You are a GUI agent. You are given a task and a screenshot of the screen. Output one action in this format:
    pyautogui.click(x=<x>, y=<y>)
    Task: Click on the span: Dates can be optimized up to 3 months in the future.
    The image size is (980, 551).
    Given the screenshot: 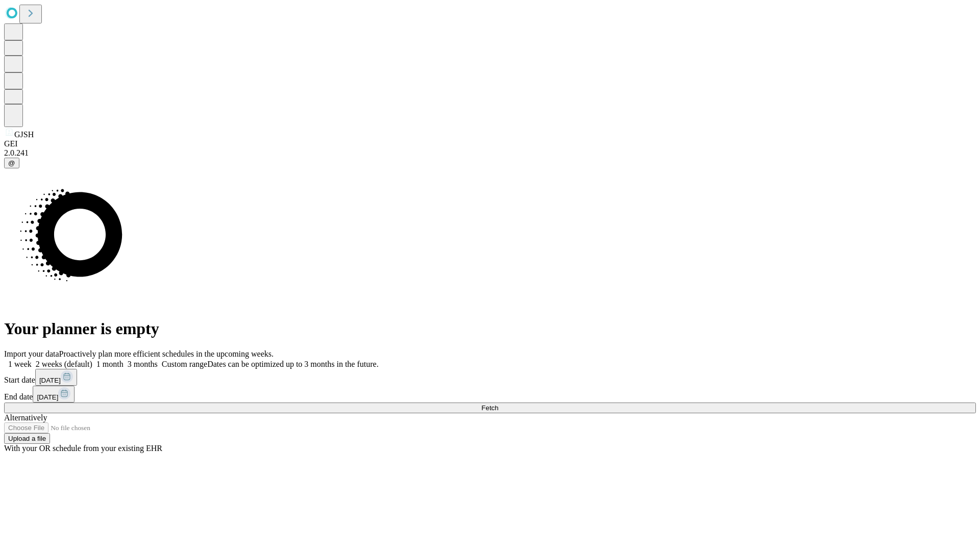 What is the action you would take?
    pyautogui.click(x=293, y=364)
    